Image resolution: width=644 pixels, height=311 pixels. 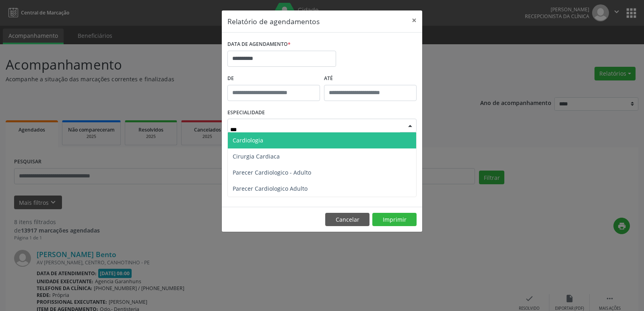 I want to click on label: ATÉ, so click(x=370, y=78).